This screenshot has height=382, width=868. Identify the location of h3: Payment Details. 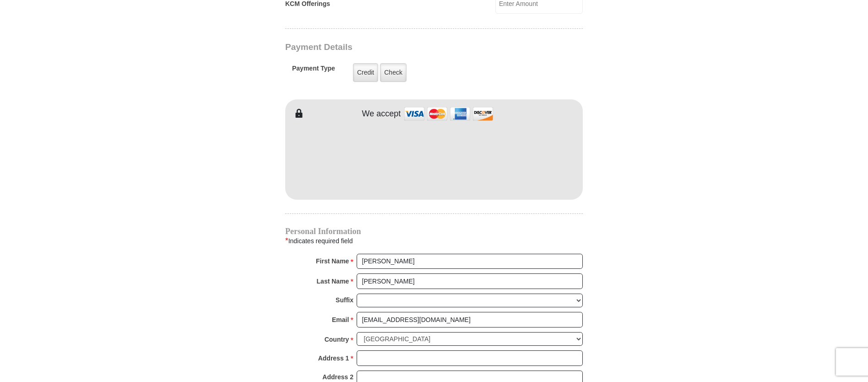
(402, 47).